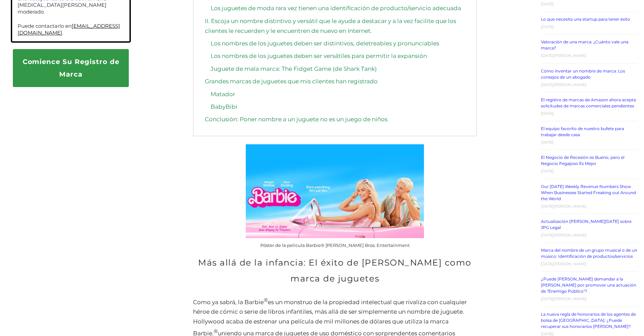 The width and height of the screenshot is (644, 336). Describe the element at coordinates (330, 26) in the screenshot. I see `a: II. Escoja un nombre distintivo y versátil que le ayude a destacar y a la vez facilite que los cl...` at that location.